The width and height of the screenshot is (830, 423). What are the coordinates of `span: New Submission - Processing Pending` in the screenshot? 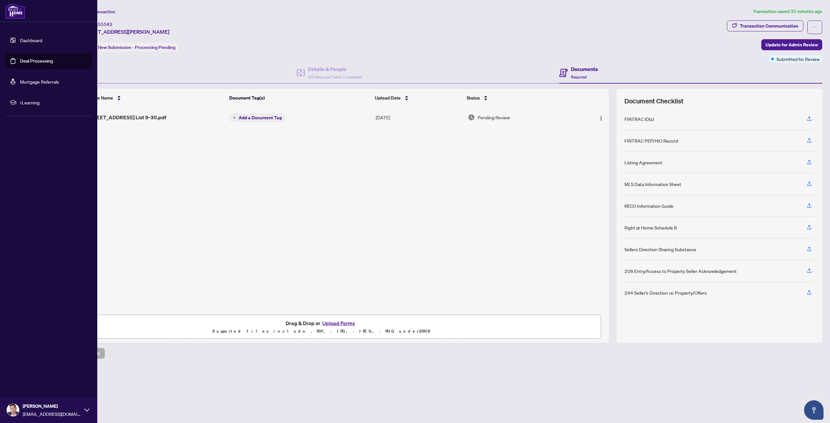 It's located at (136, 47).